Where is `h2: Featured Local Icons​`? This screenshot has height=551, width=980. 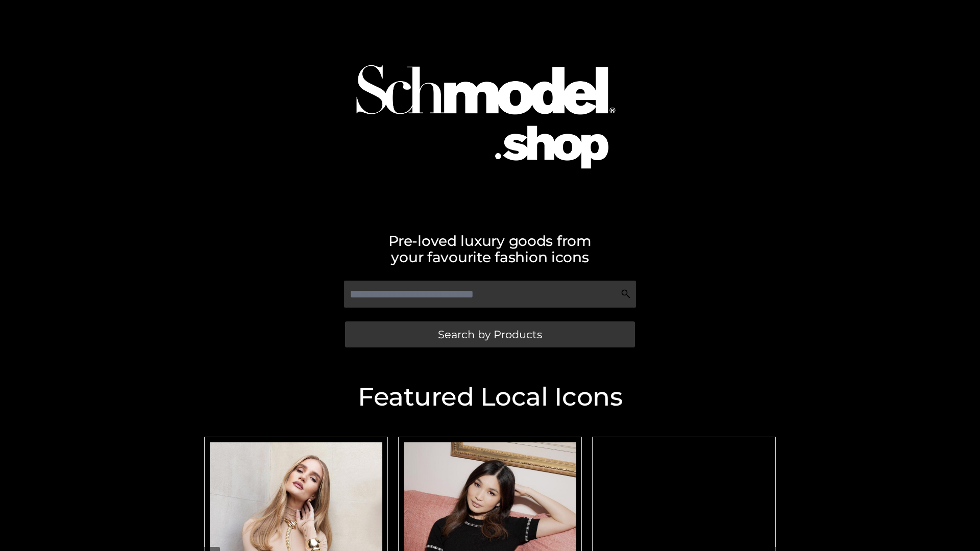
h2: Featured Local Icons​ is located at coordinates (490, 397).